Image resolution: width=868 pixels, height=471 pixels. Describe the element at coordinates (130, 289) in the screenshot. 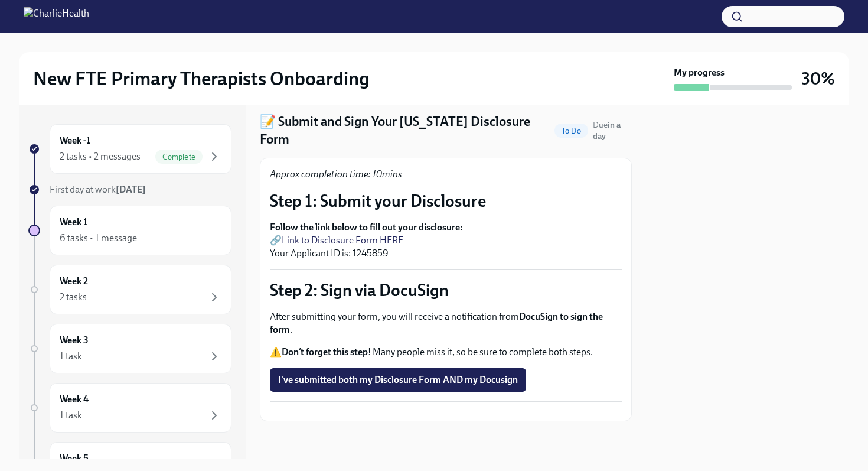

I see `a: Week 22 tasks` at that location.